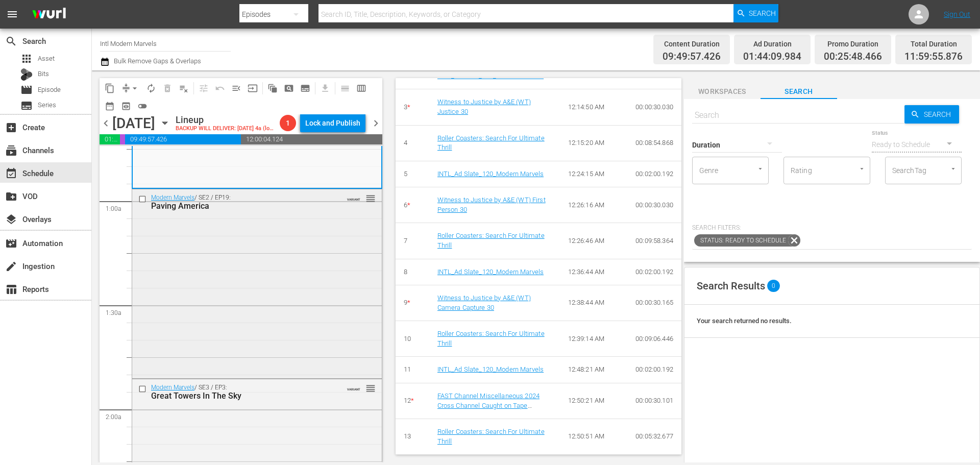 This screenshot has height=465, width=980. I want to click on span: Remove Gaps & Overlaps, so click(130, 88).